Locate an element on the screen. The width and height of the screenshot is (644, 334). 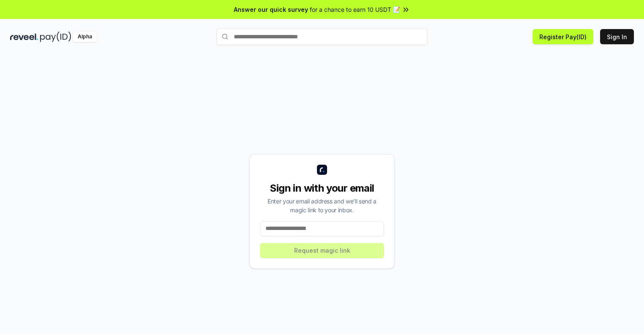
img: reveel_dark is located at coordinates (24, 37).